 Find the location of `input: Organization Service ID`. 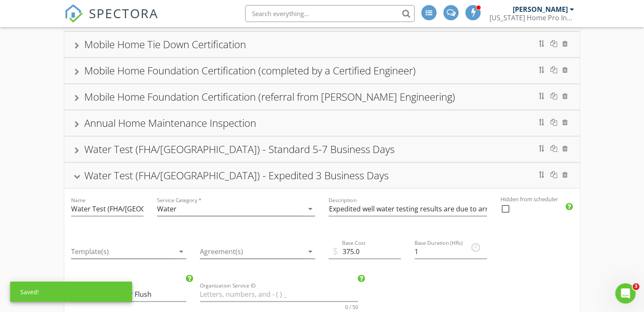

input: Organization Service ID is located at coordinates (279, 294).